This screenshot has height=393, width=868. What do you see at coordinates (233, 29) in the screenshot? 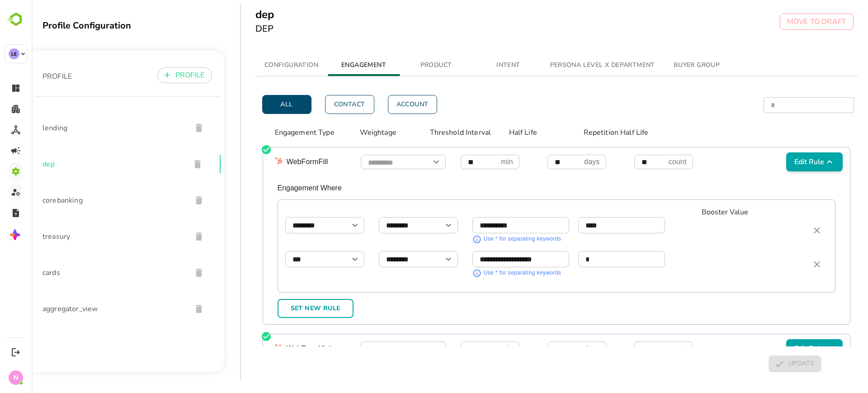
I see `h6: DEP` at bounding box center [233, 29].